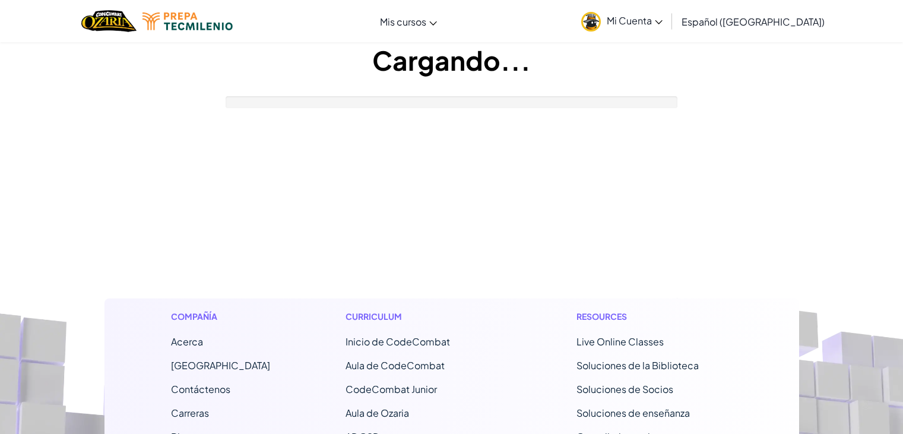 Image resolution: width=903 pixels, height=434 pixels. What do you see at coordinates (201, 388) in the screenshot?
I see `span: Contáctenos` at bounding box center [201, 388].